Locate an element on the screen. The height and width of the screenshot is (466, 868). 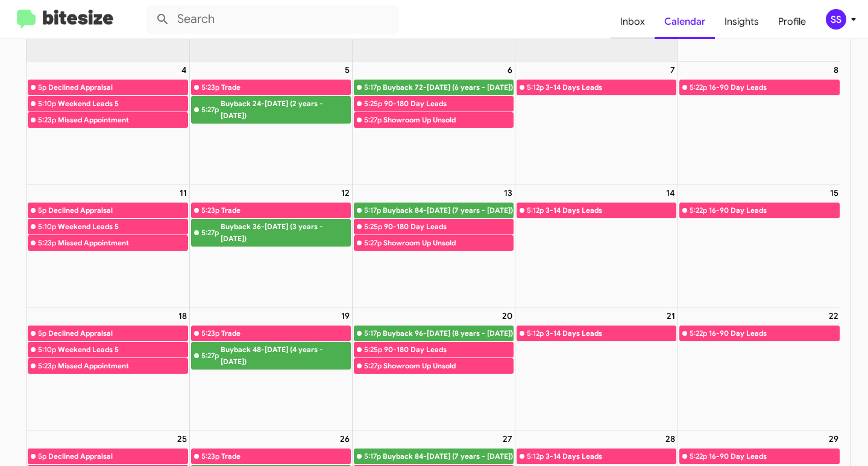
span: Profile is located at coordinates (792, 22).